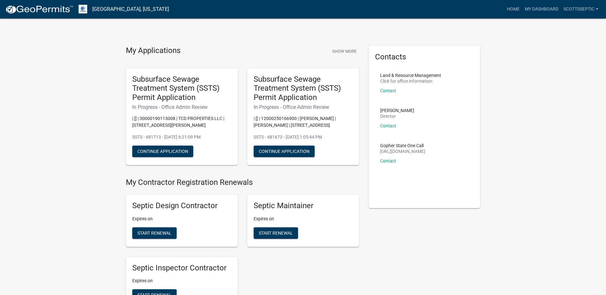  Describe the element at coordinates (424, 57) in the screenshot. I see `h5: Contacts` at that location.